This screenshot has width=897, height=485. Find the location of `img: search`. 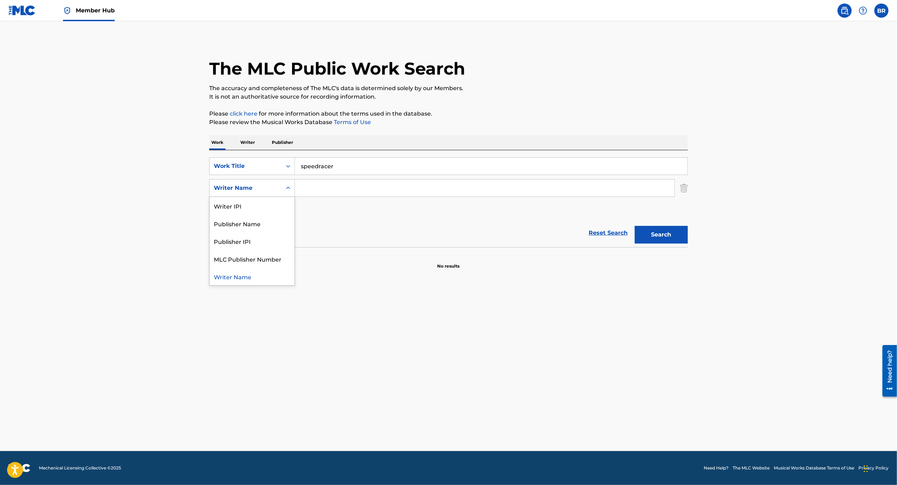

img: search is located at coordinates (844, 11).